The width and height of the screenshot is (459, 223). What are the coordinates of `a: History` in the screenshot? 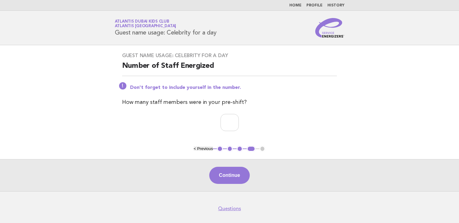 It's located at (336, 5).